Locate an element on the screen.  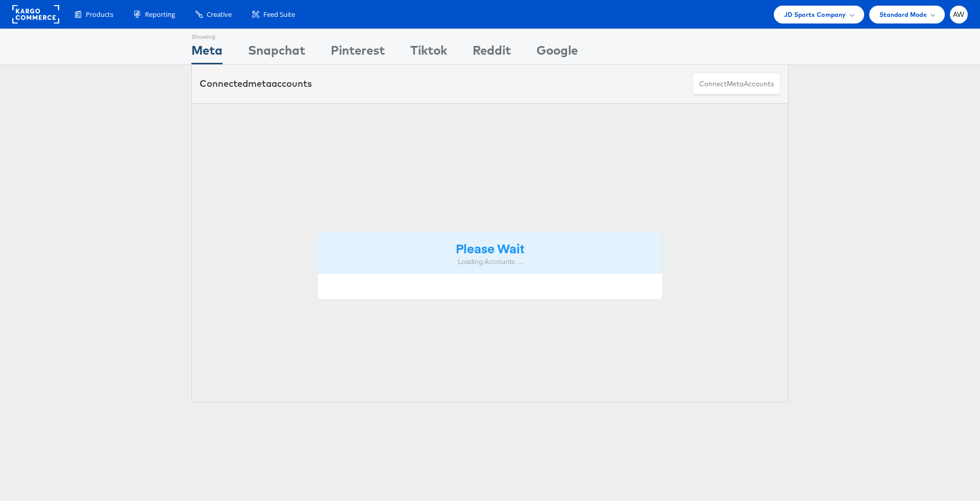
div: Google is located at coordinates (556, 52).